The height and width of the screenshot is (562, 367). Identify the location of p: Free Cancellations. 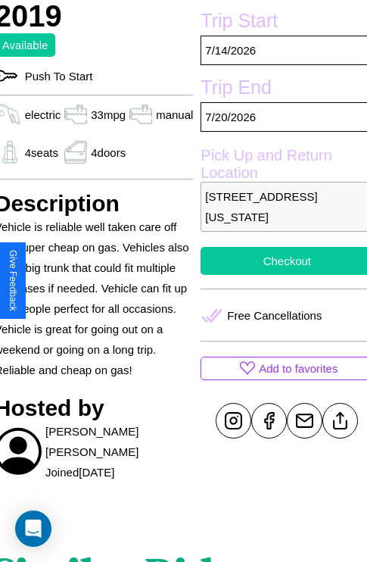
(274, 315).